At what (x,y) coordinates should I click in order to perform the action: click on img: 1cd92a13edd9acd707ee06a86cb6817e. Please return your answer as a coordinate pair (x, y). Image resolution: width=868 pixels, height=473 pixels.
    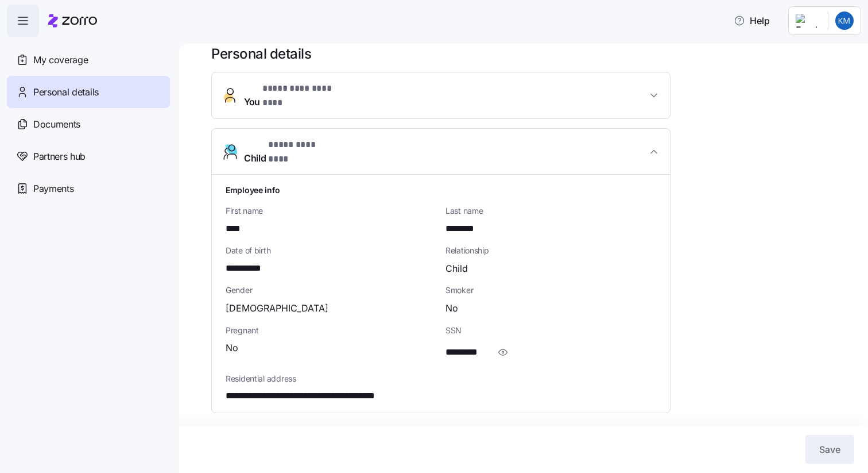
    Looking at the image, I should click on (845, 20).